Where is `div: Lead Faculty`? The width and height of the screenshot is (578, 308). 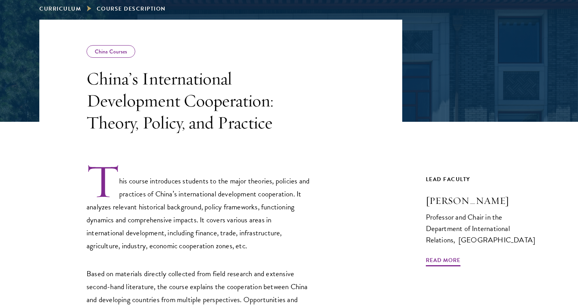
div: Lead Faculty is located at coordinates (483, 179).